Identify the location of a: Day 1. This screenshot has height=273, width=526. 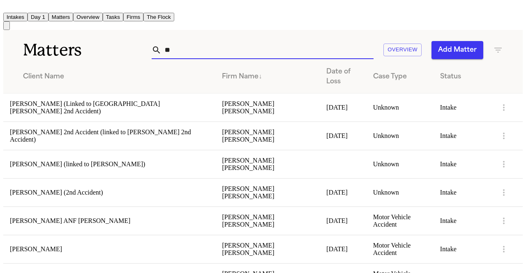
(38, 16).